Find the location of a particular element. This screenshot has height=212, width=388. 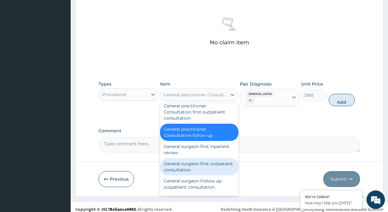

div: We're Online! is located at coordinates (331, 196).